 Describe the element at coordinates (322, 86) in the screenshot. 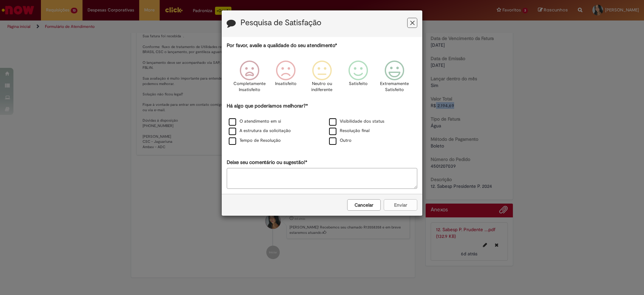

I see `p: Neutro ou indiferente` at that location.